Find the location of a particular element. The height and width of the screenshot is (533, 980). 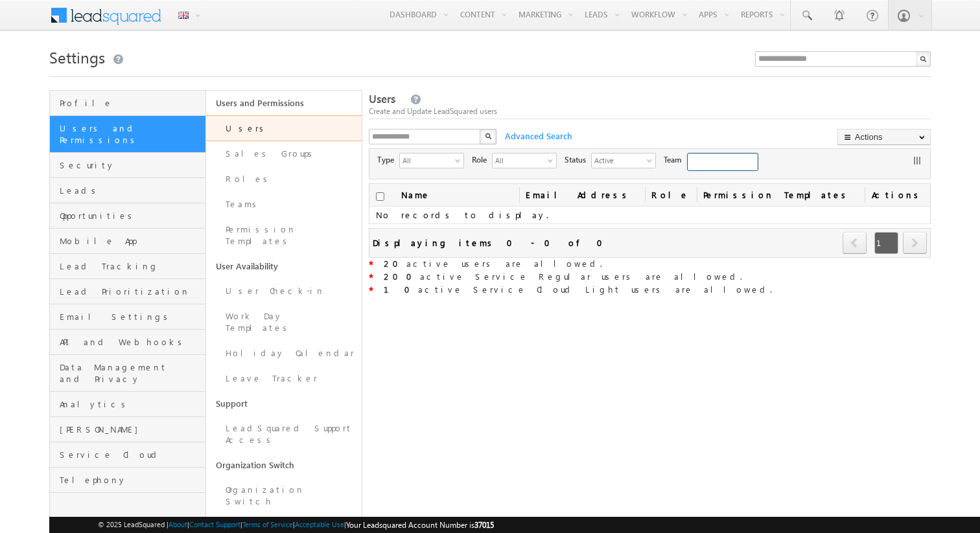

span: Your Leadsquared Account Number is is located at coordinates (420, 524).